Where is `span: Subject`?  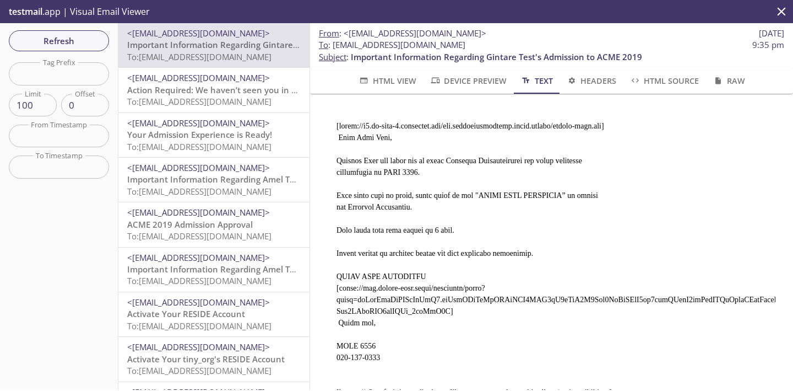 span: Subject is located at coordinates (333, 57).